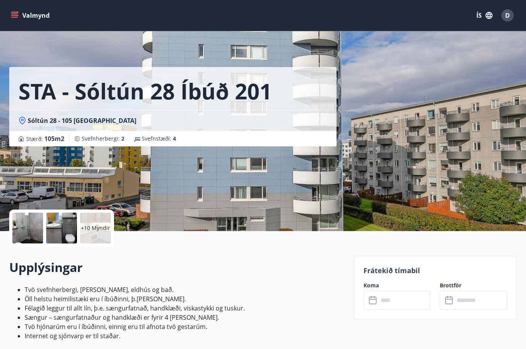 The width and height of the screenshot is (526, 349). Describe the element at coordinates (45, 139) in the screenshot. I see `span: Stærð :` at that location.